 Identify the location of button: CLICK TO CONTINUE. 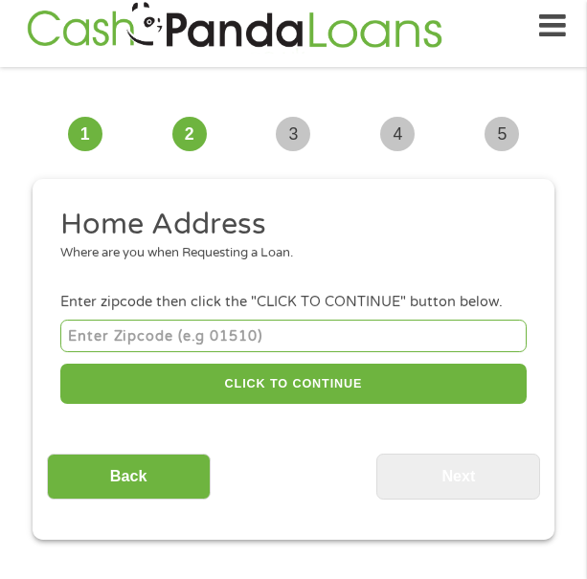
(293, 384).